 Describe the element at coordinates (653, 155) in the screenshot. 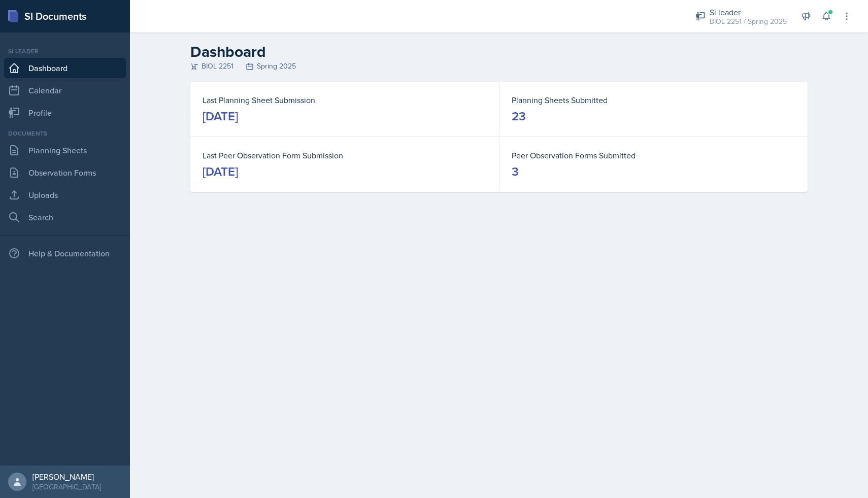

I see `dt: Peer Observation Forms Submitted` at that location.